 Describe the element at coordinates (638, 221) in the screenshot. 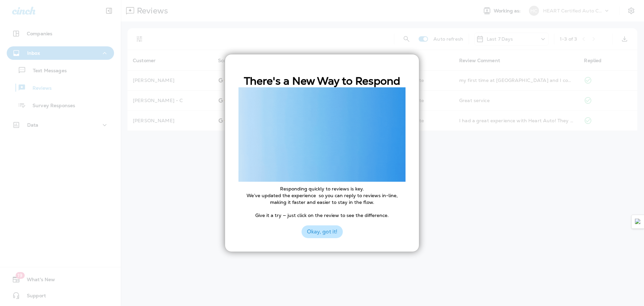

I see `img: Detect Auto` at that location.